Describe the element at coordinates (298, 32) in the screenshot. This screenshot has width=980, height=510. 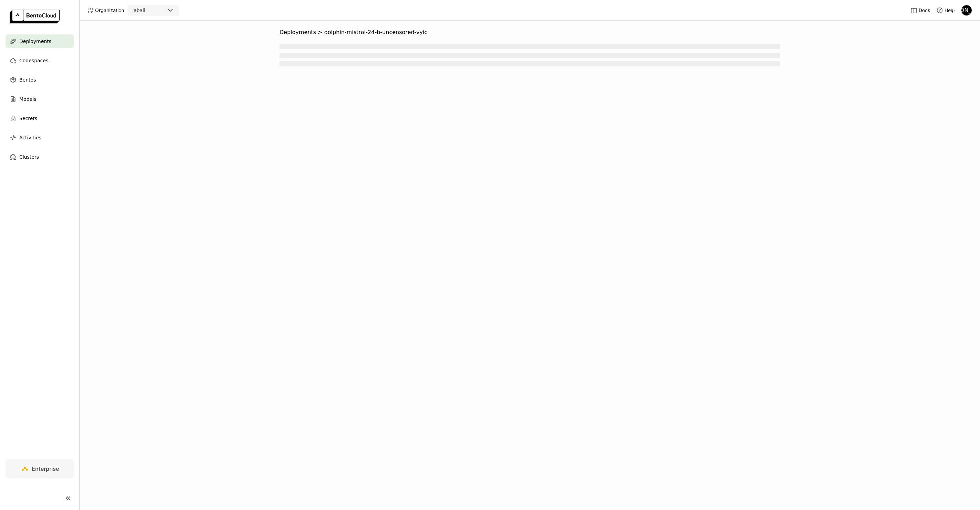
I see `div: Deployments` at that location.